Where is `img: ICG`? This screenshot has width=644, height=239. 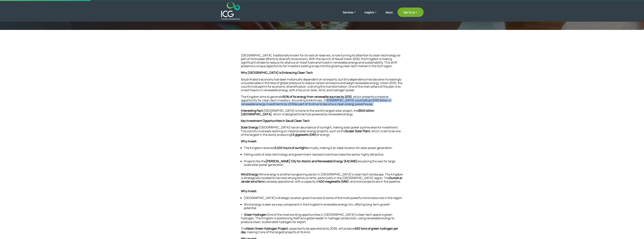
img: ICG is located at coordinates (231, 11).